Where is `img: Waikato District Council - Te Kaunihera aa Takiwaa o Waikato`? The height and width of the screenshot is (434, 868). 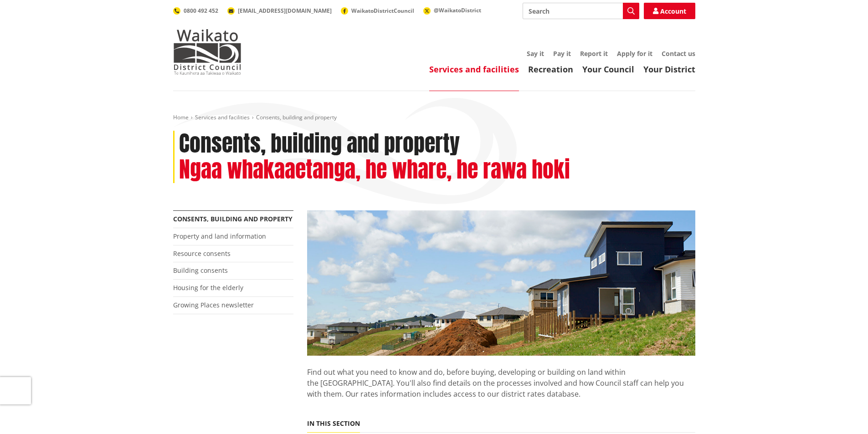 img: Waikato District Council - Te Kaunihera aa Takiwaa o Waikato is located at coordinates (207, 52).